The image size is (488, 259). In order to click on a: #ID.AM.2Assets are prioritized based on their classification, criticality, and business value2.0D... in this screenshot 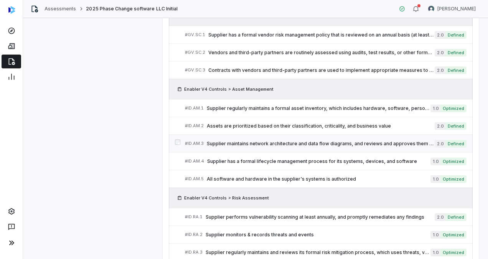, I will do `click(326, 126)`.